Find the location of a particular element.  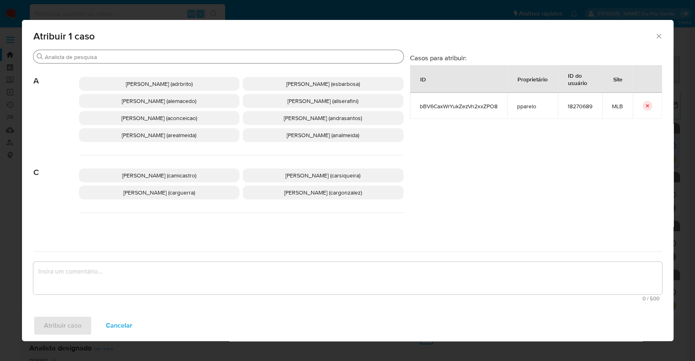

div: Proprietário is located at coordinates (533, 79).